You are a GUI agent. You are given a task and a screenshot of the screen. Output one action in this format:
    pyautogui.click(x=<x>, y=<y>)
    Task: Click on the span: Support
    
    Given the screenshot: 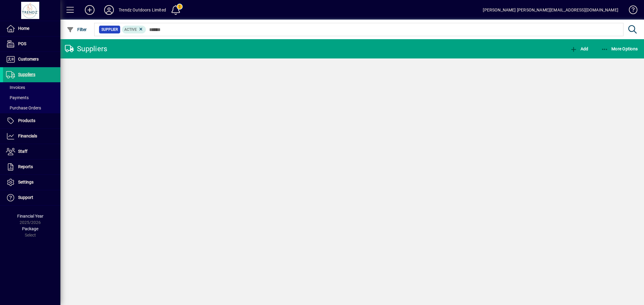 What is the action you would take?
    pyautogui.click(x=25, y=198)
    